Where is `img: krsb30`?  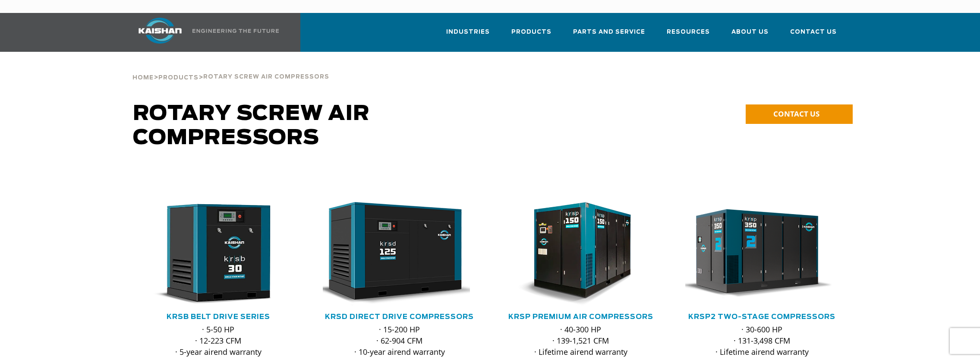 img: krsb30 is located at coordinates (212, 254).